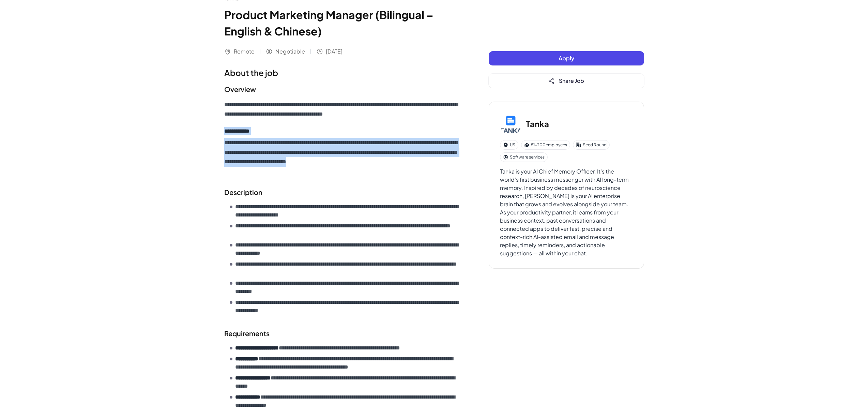  I want to click on div: Software services, so click(524, 157).